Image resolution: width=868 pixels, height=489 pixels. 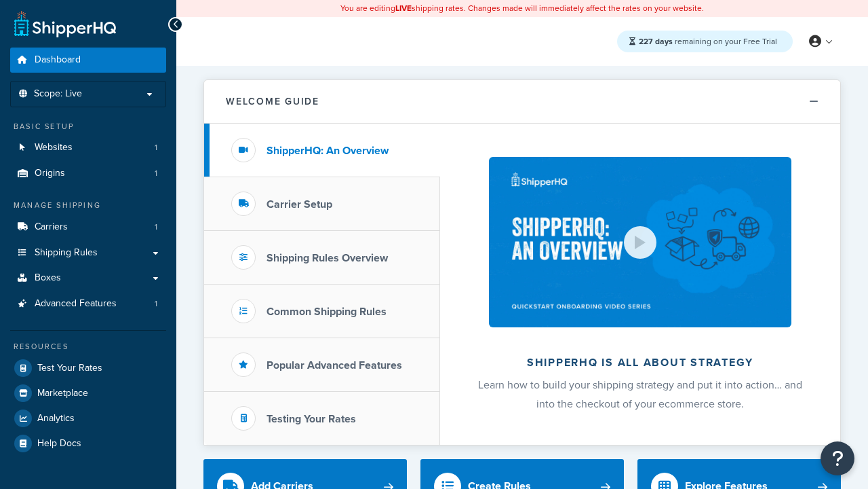 I want to click on h3: Shipping Rules Overview, so click(x=327, y=258).